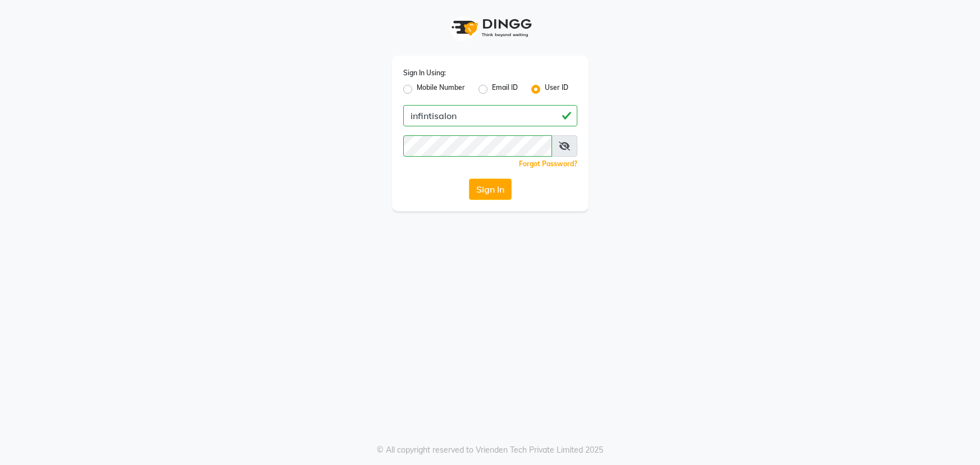 This screenshot has width=980, height=465. What do you see at coordinates (490, 189) in the screenshot?
I see `button: Sign In` at bounding box center [490, 189].